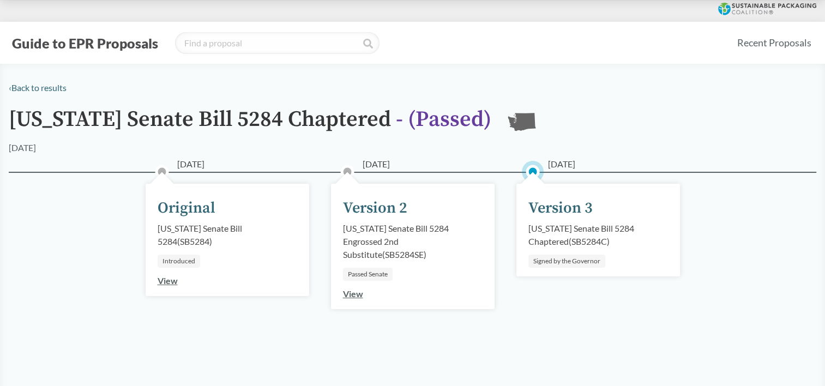 This screenshot has width=825, height=386. What do you see at coordinates (560, 208) in the screenshot?
I see `div: Version 3` at bounding box center [560, 208].